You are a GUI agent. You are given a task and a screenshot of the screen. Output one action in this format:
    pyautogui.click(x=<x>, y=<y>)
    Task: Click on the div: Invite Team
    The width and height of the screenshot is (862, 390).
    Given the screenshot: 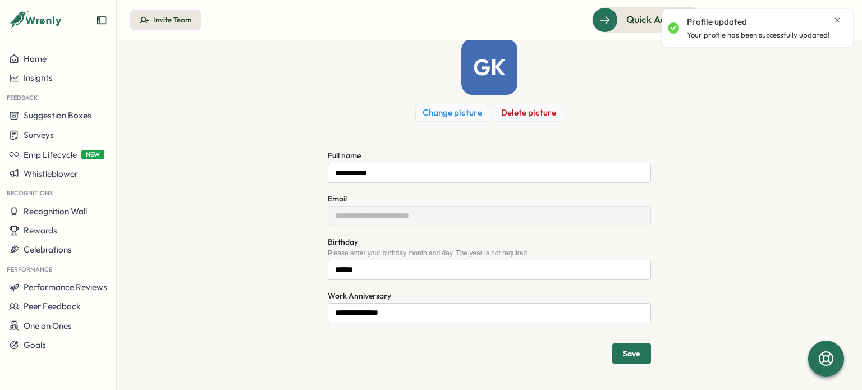 What is the action you would take?
    pyautogui.click(x=172, y=20)
    